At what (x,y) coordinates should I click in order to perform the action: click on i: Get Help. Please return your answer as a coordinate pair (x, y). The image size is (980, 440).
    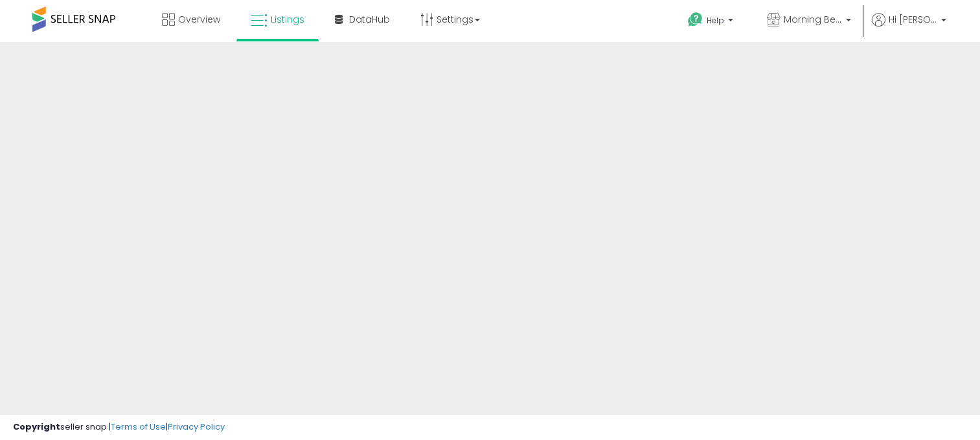
    Looking at the image, I should click on (695, 19).